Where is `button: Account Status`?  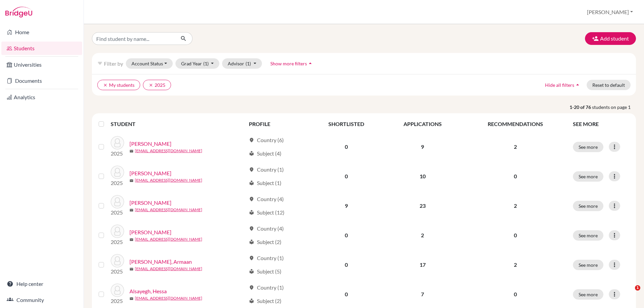
button: Account Status is located at coordinates (150, 64).